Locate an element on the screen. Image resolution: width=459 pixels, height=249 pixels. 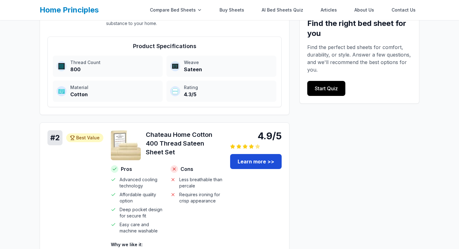
h4: Why we like it: is located at coordinates (167, 244).